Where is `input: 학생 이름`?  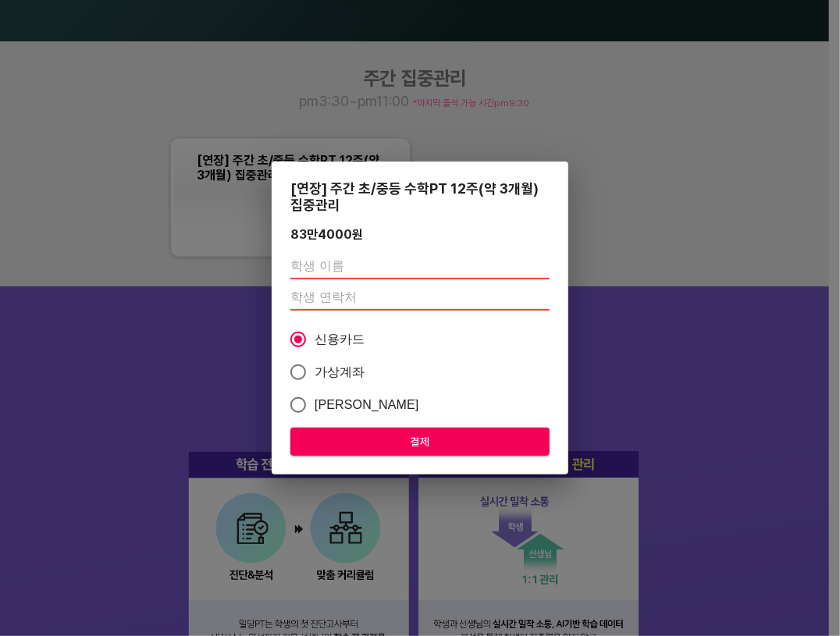 input: 학생 이름 is located at coordinates (420, 267).